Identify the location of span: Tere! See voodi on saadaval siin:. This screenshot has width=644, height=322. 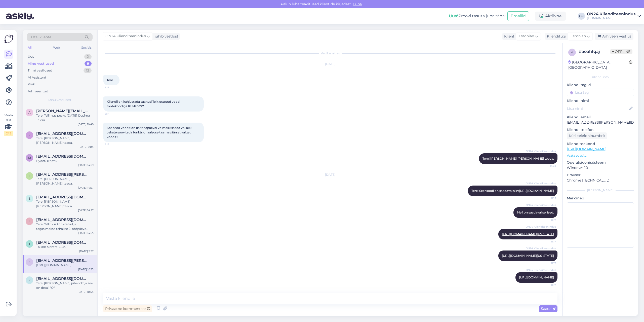
(513, 191).